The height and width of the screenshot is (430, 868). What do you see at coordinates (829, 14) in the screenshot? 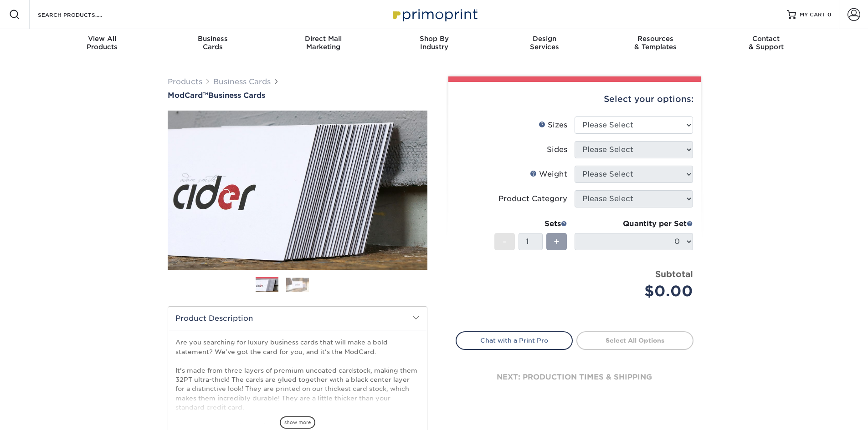
I see `span: 0` at bounding box center [829, 14].